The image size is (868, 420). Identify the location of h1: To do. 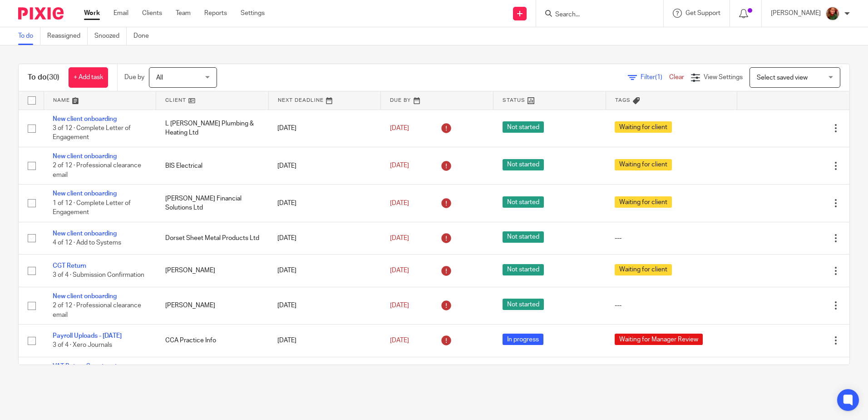
(44, 77).